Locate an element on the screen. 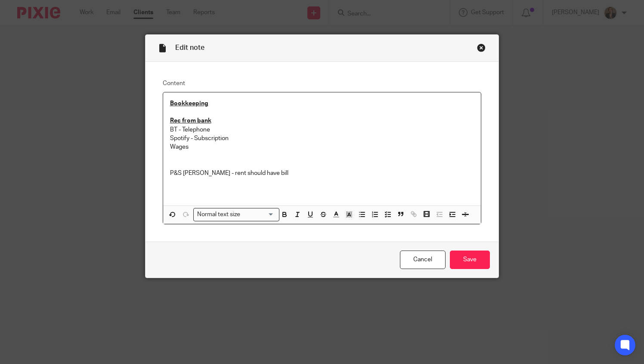  p: BT - Telephone is located at coordinates (322, 130).